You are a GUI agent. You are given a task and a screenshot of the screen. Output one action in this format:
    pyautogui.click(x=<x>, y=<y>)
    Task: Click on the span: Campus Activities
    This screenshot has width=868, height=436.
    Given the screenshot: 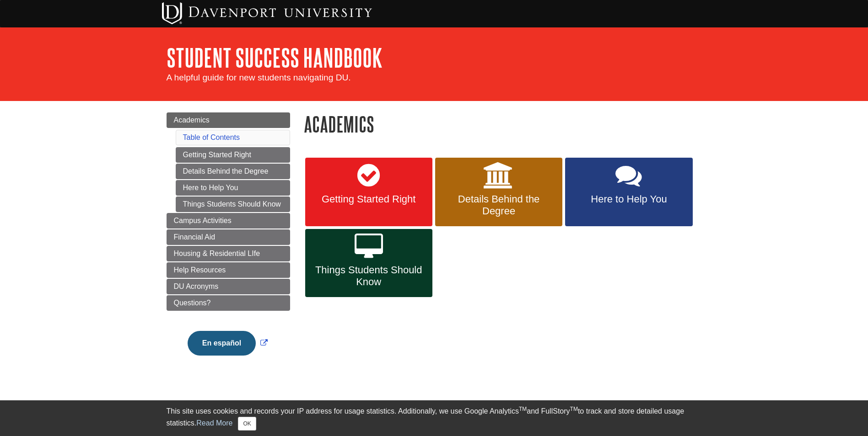 What is the action you would take?
    pyautogui.click(x=203, y=220)
    